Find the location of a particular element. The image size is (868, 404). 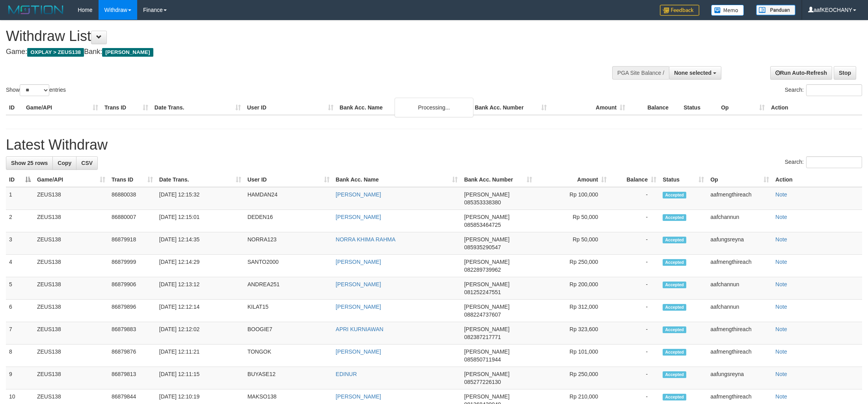

td: NORRA123 is located at coordinates (288, 243).